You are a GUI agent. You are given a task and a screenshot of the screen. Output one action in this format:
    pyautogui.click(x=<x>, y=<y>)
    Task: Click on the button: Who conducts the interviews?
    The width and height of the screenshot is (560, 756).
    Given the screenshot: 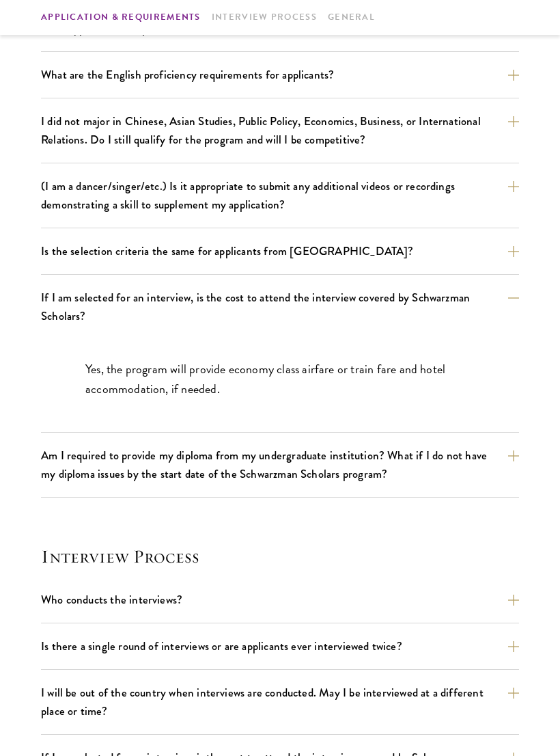 What is the action you would take?
    pyautogui.click(x=280, y=600)
    